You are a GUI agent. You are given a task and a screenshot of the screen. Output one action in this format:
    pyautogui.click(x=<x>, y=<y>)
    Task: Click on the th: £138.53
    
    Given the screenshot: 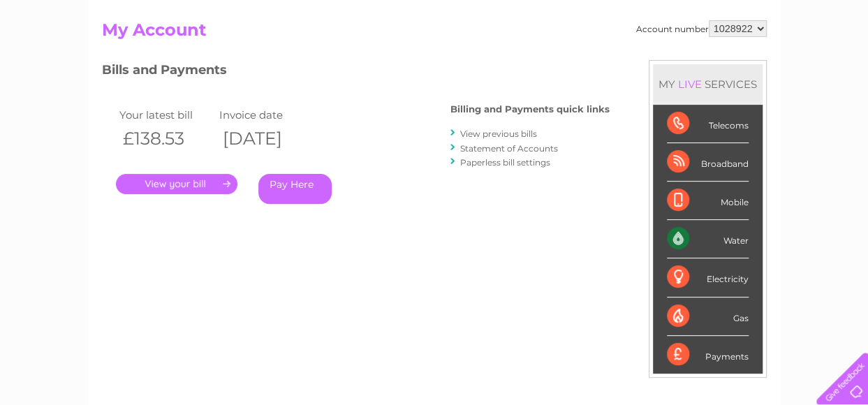 What is the action you would take?
    pyautogui.click(x=166, y=138)
    